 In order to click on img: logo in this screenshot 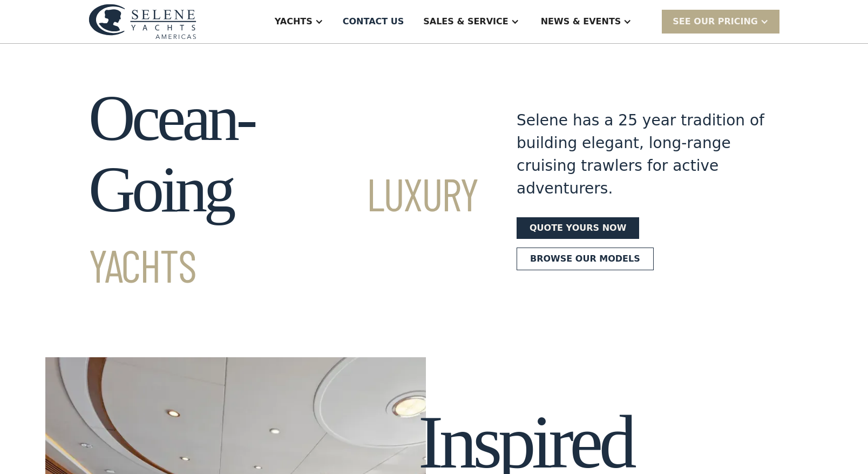, I will do `click(143, 21)`.